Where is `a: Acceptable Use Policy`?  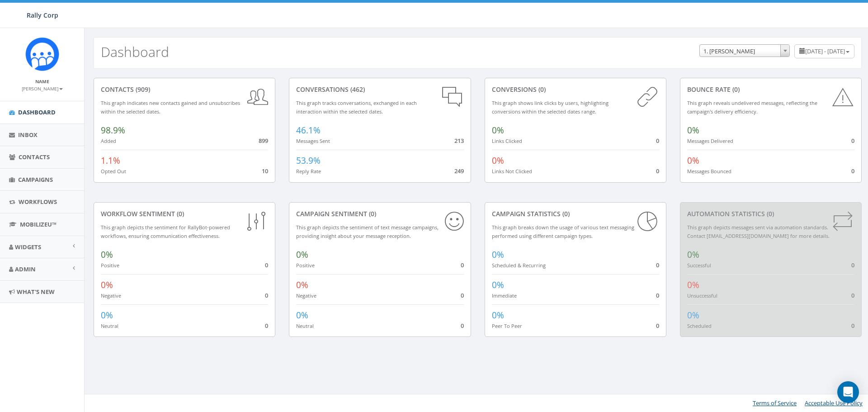
a: Acceptable Use Policy is located at coordinates (833, 403).